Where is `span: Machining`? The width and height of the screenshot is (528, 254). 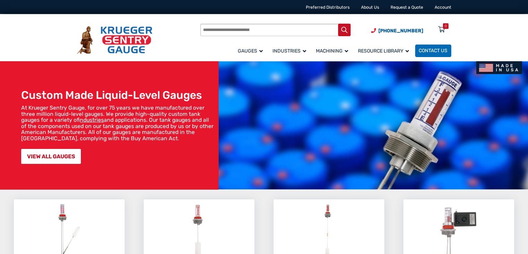
span: Machining is located at coordinates (332, 51).